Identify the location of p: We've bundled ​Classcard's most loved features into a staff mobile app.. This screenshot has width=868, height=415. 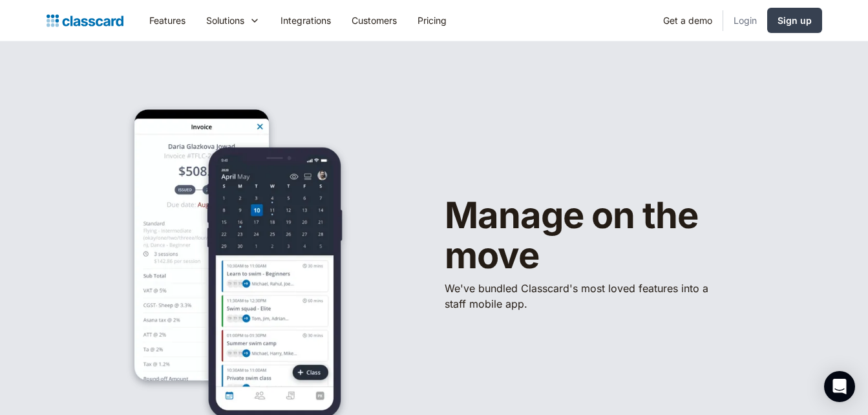
(580, 296).